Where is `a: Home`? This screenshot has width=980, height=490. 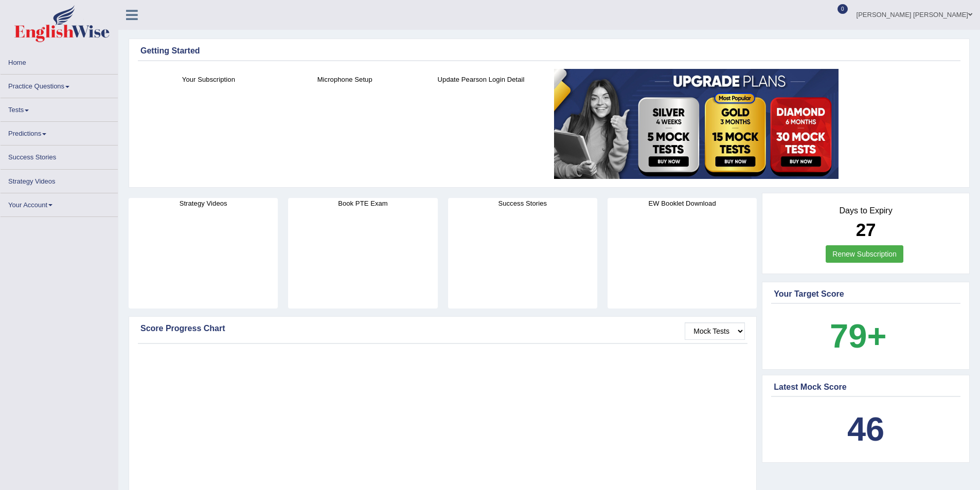
a: Home is located at coordinates (59, 61).